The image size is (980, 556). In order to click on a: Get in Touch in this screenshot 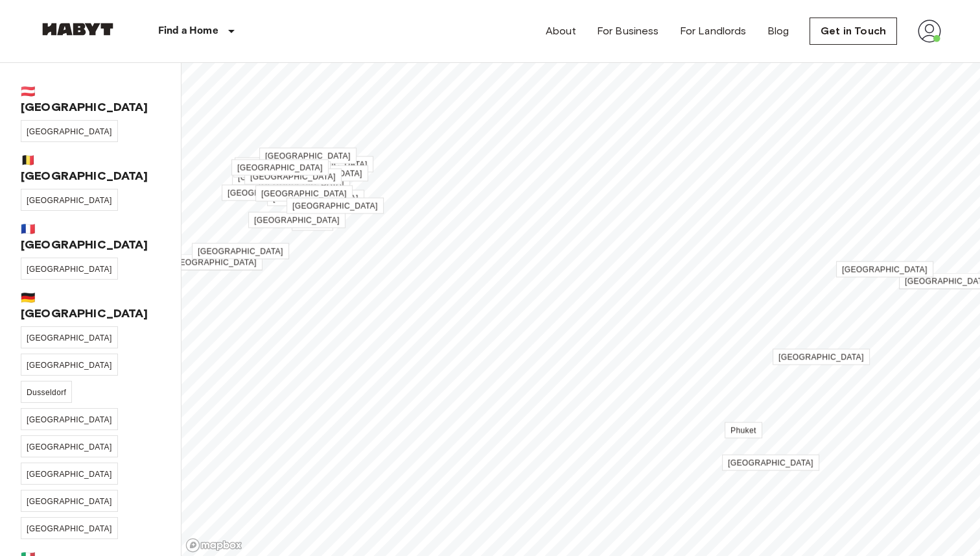, I will do `click(853, 31)`.